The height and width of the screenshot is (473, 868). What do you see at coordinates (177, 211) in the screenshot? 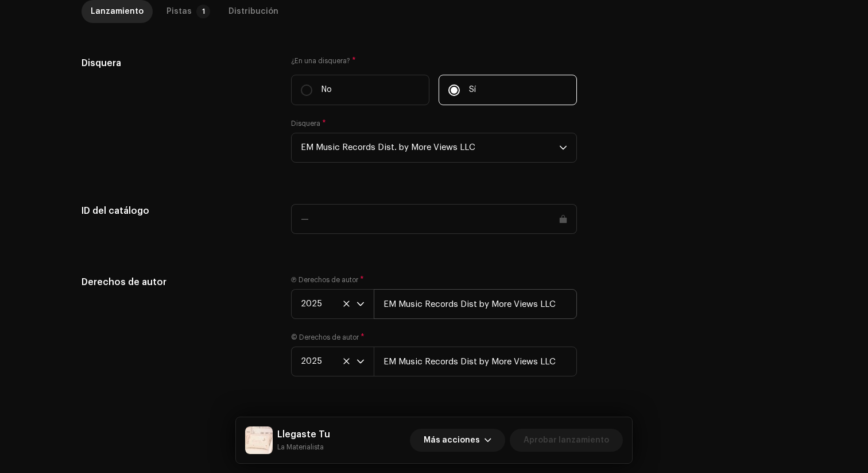
I see `h5: ID del catálogo` at bounding box center [177, 211].